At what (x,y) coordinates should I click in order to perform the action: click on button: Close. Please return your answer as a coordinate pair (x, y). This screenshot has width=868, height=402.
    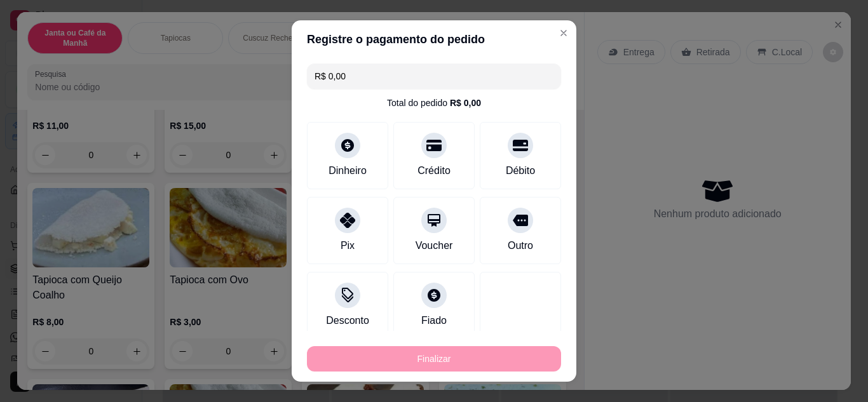
    Looking at the image, I should click on (564, 33).